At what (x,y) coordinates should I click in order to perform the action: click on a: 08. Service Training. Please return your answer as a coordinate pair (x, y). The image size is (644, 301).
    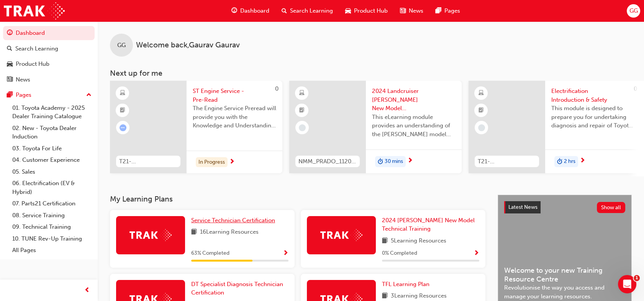
    Looking at the image, I should click on (52, 216).